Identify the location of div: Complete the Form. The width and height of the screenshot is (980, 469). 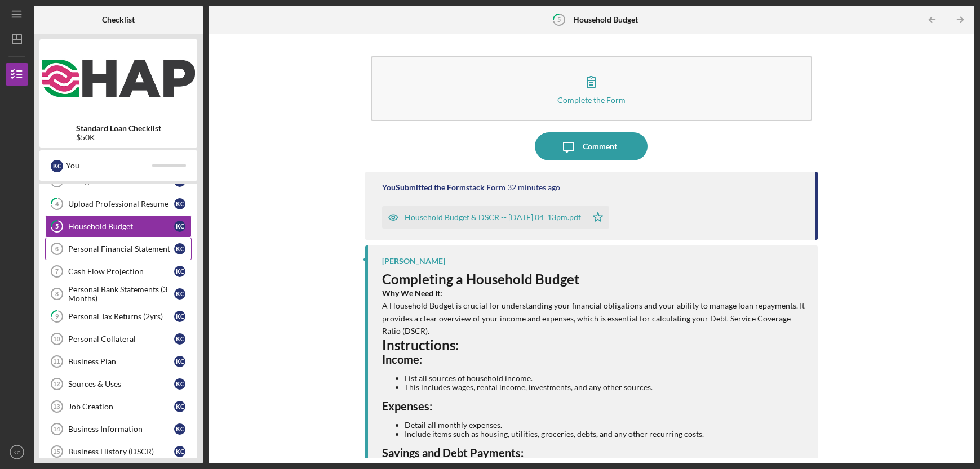
(590, 99).